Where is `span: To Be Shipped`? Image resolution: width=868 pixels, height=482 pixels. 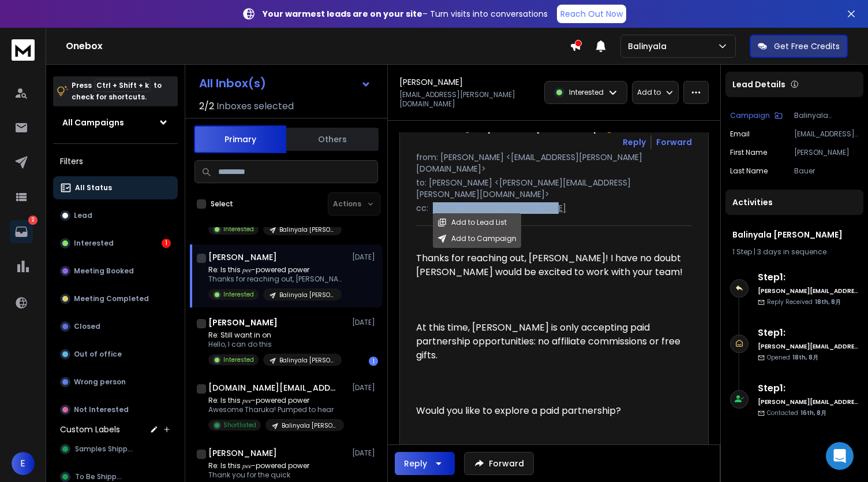 span: To Be Shipped is located at coordinates (100, 477).